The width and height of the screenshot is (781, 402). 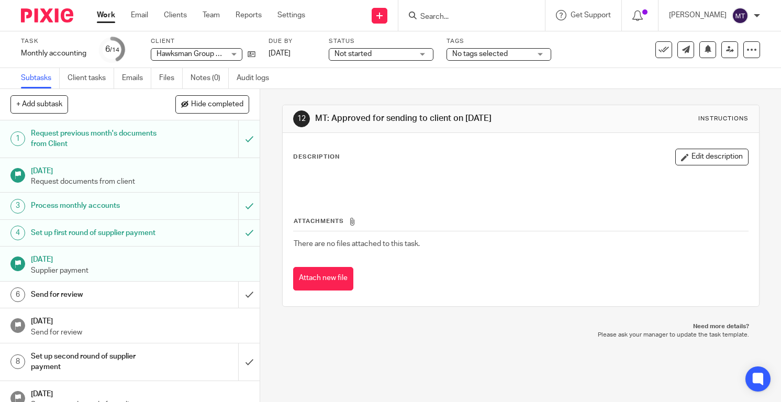 I want to click on a: Clients, so click(x=175, y=15).